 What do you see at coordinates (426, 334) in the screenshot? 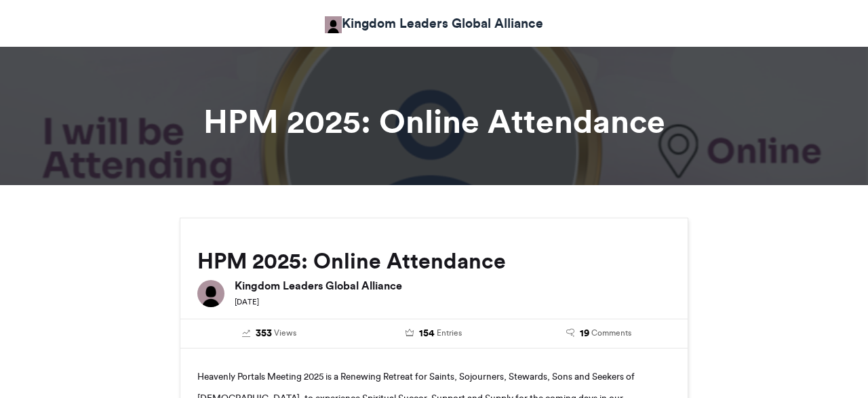
I see `span: 154` at bounding box center [426, 334].